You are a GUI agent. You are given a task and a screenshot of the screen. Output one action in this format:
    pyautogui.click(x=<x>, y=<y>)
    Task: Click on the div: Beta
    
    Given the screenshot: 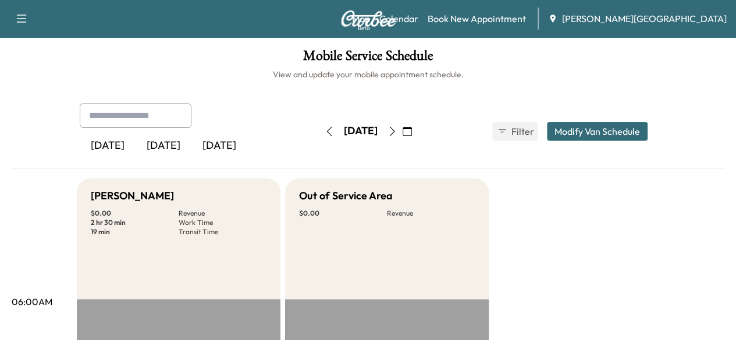 What is the action you would take?
    pyautogui.click(x=364, y=28)
    